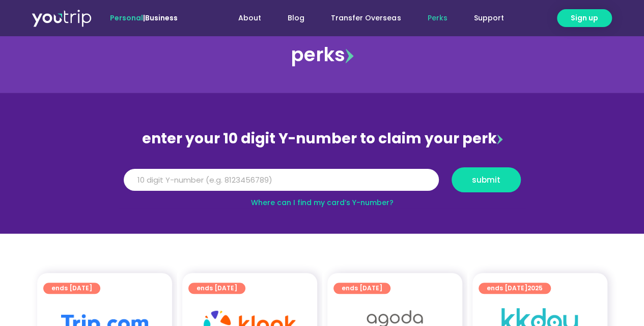 The width and height of the screenshot is (644, 326). What do you see at coordinates (585, 18) in the screenshot?
I see `a: Sign up` at bounding box center [585, 18].